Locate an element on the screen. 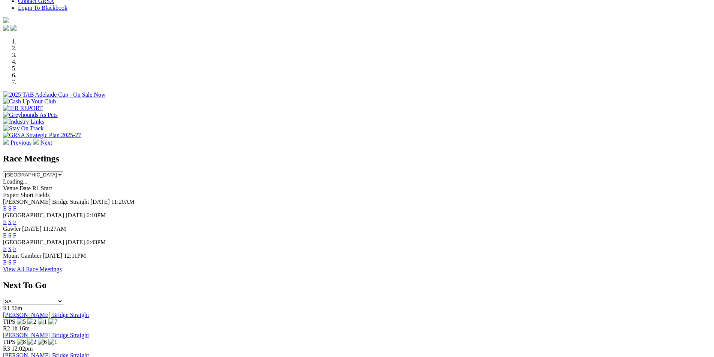  img: twitter.svg is located at coordinates (13, 28).